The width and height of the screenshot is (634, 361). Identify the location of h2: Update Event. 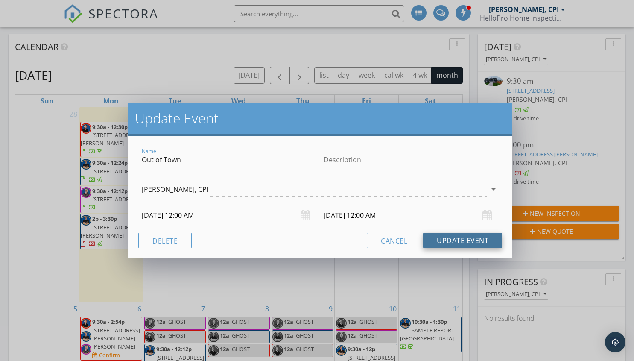
(320, 118).